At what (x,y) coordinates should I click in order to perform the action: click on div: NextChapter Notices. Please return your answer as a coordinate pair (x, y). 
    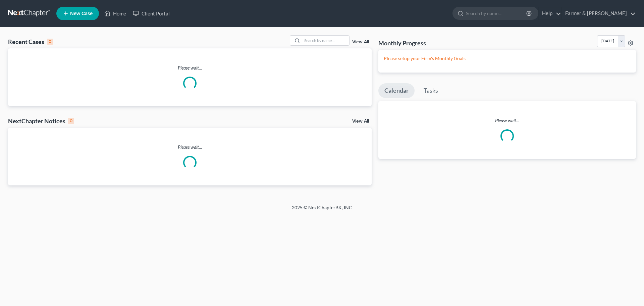
    Looking at the image, I should click on (41, 121).